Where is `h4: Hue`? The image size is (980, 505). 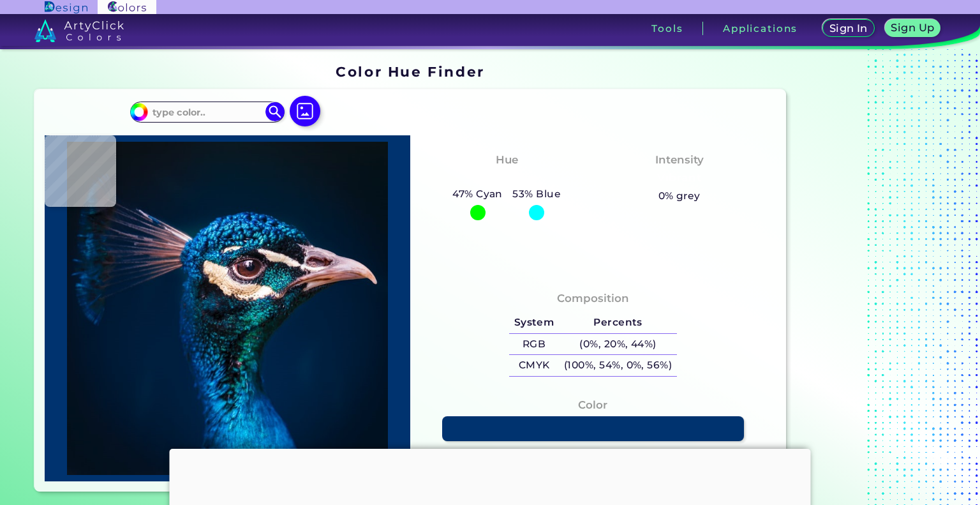 h4: Hue is located at coordinates (507, 159).